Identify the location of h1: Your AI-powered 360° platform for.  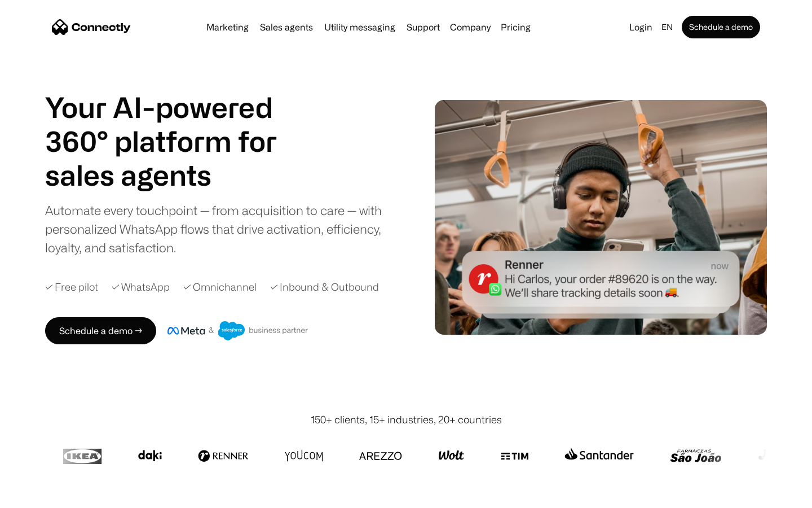
(175, 124).